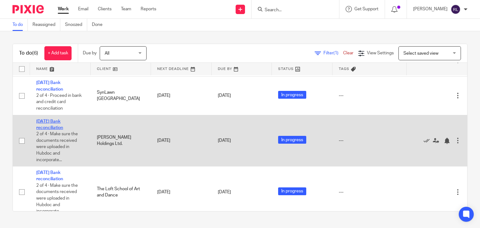  Describe the element at coordinates (421, 53) in the screenshot. I see `span: Select saved view` at that location.